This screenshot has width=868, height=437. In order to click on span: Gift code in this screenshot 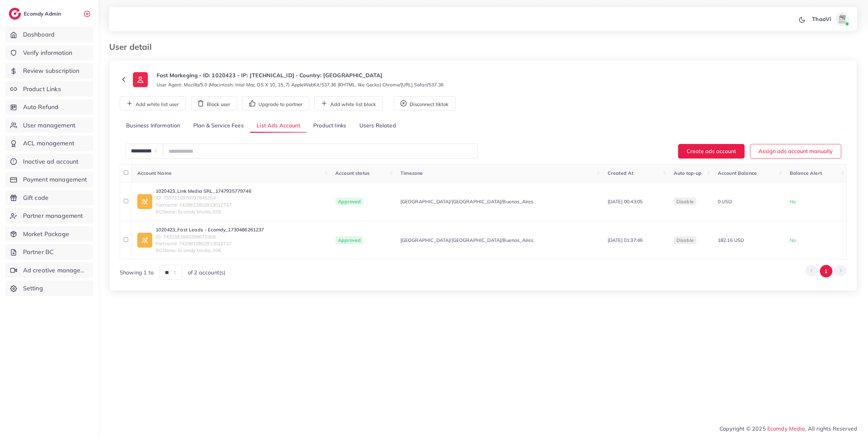, I will do `click(36, 198)`.